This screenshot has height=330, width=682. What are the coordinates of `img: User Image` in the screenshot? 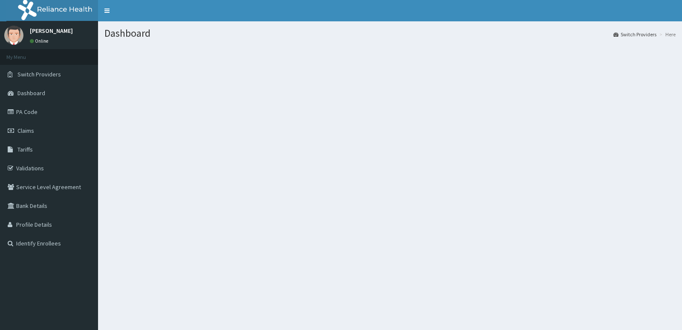 It's located at (14, 35).